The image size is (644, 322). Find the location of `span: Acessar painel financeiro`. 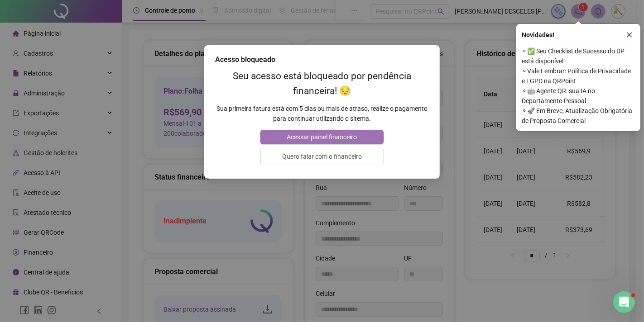

span: Acessar painel financeiro is located at coordinates (322, 137).